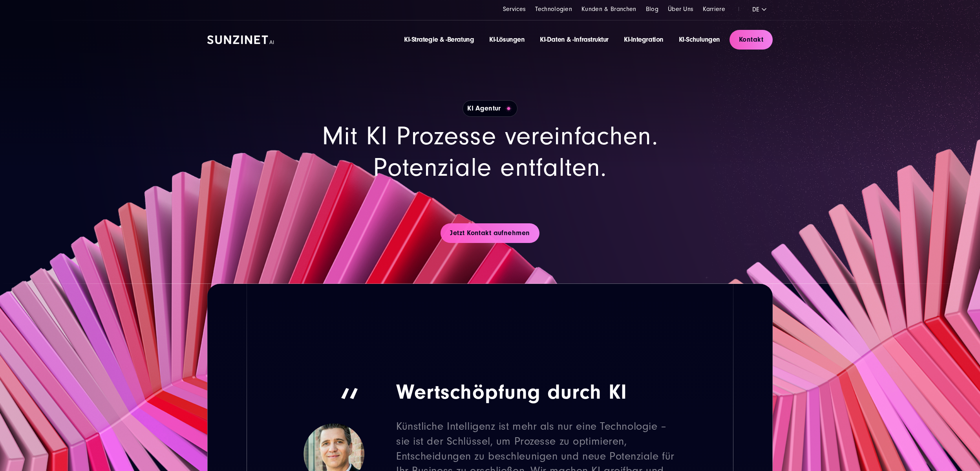 Image resolution: width=980 pixels, height=471 pixels. What do you see at coordinates (490, 233) in the screenshot?
I see `a: Jetzt Kontakt aufnehmen` at bounding box center [490, 233].